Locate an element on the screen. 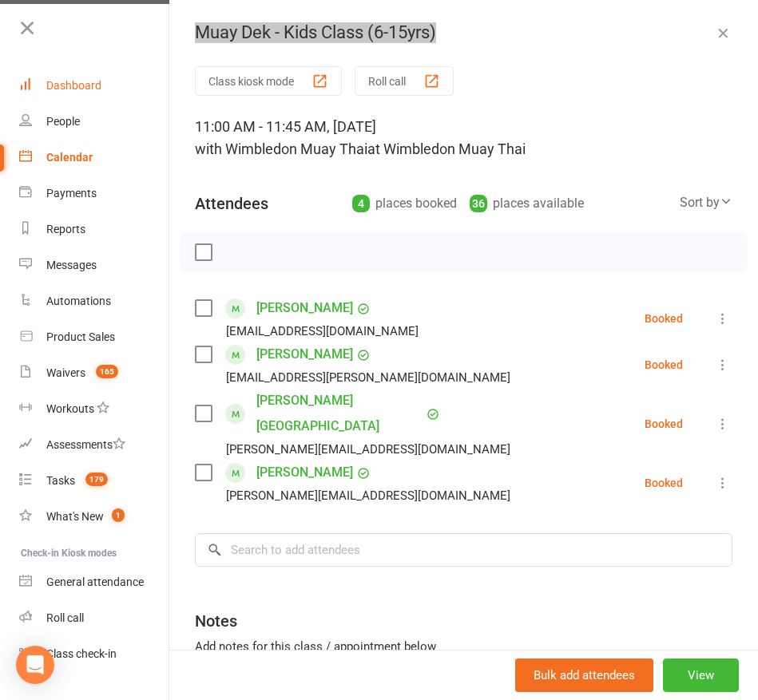  a: Messages is located at coordinates (94, 265).